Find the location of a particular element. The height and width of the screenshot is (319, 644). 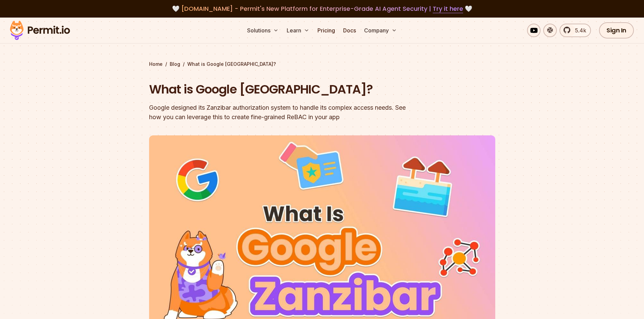

a: Home is located at coordinates (156, 64).